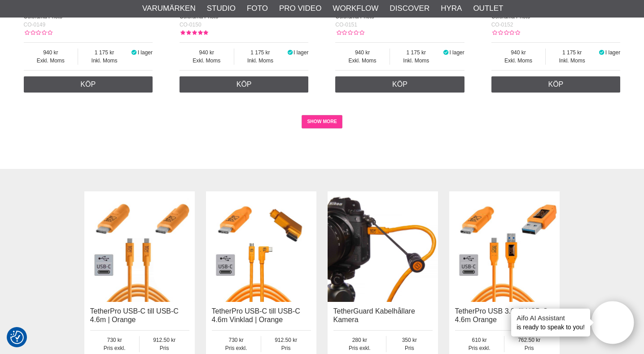 The height and width of the screenshot is (354, 644). Describe the element at coordinates (550, 318) in the screenshot. I see `h4: Aifo AI Assistant` at that location.